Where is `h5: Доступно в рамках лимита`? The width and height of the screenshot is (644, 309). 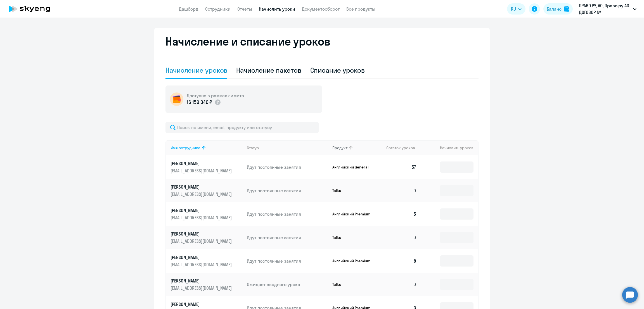 h5: Доступно в рамках лимита is located at coordinates (215, 96).